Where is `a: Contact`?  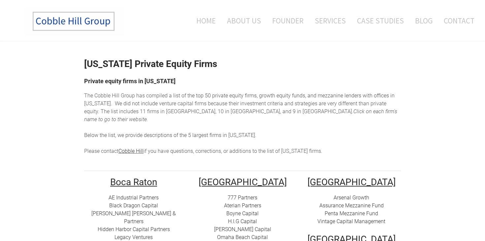
a: Contact is located at coordinates (457, 20).